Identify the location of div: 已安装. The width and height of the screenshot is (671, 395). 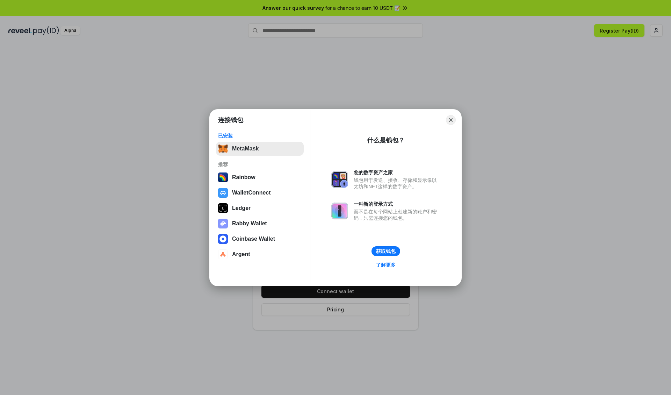
(260, 136).